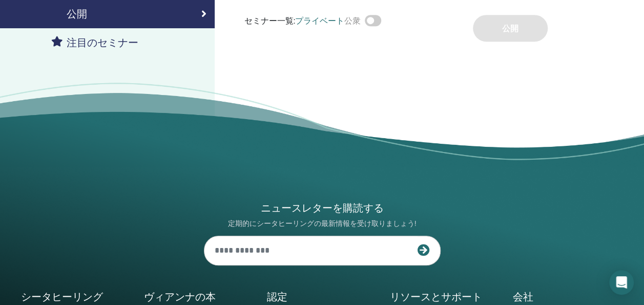 The height and width of the screenshot is (305, 644). What do you see at coordinates (569, 296) in the screenshot?
I see `h5: 会社` at bounding box center [569, 296].